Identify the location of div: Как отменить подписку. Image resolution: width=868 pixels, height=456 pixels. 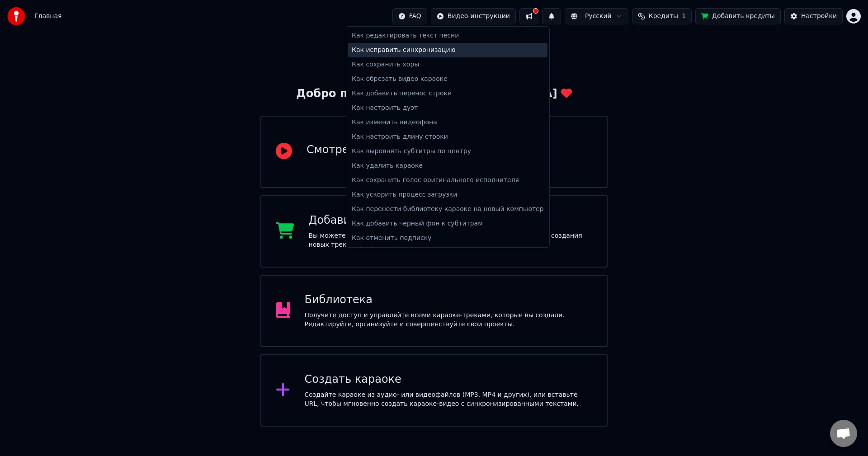
(448, 238).